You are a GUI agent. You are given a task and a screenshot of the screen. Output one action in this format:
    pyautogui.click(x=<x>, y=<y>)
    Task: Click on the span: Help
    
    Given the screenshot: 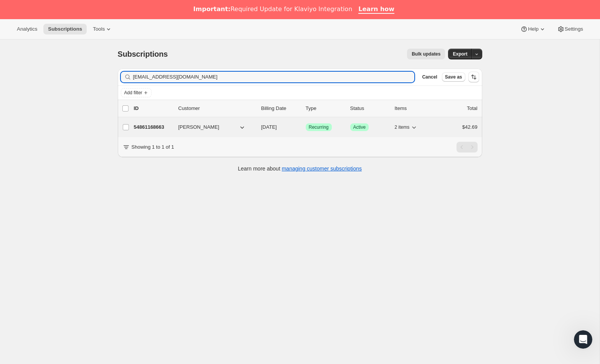 What is the action you would take?
    pyautogui.click(x=533, y=29)
    